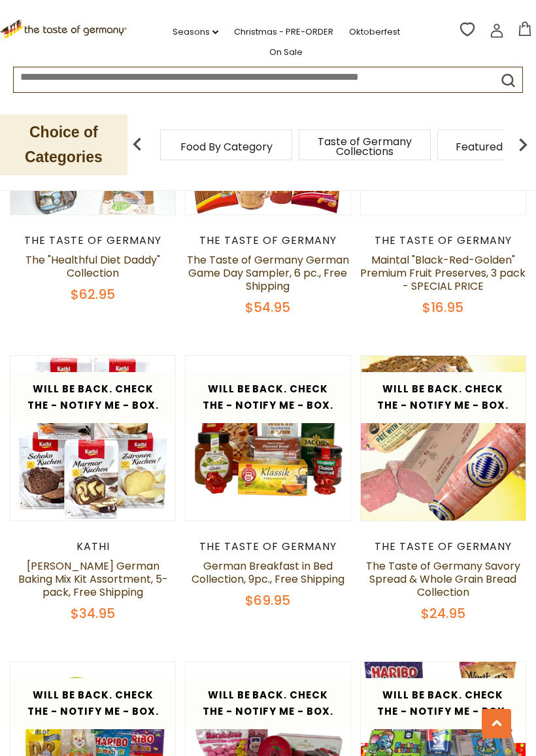 The image size is (536, 756). I want to click on span: $69.95, so click(267, 601).